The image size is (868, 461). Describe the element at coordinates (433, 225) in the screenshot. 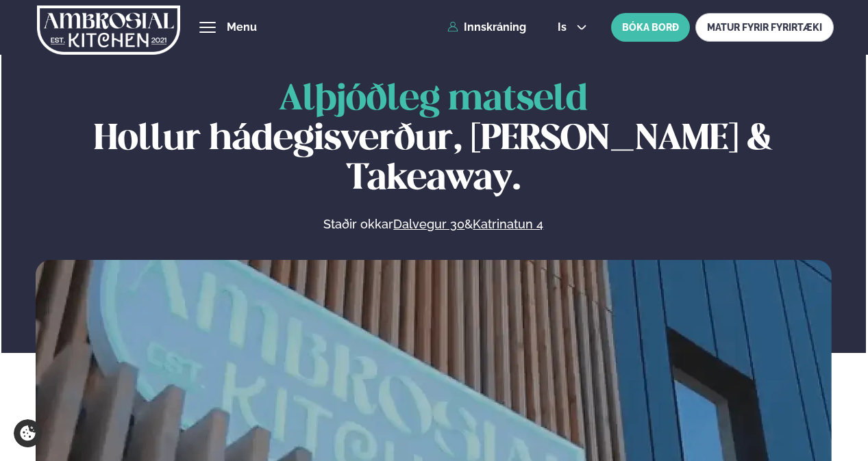

I see `p: Staðir okkar &` at that location.